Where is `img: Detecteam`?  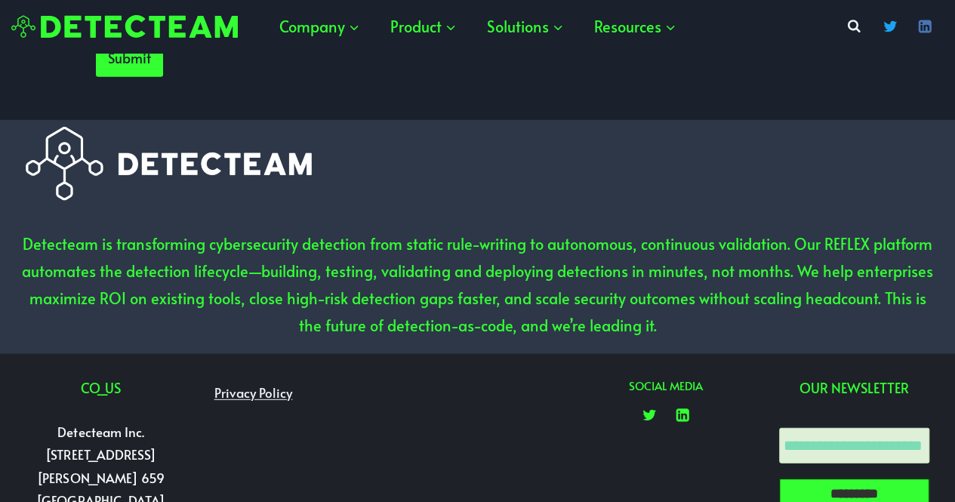 img: Detecteam is located at coordinates (125, 26).